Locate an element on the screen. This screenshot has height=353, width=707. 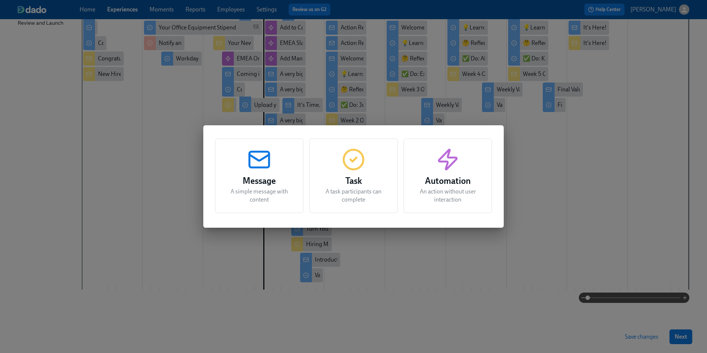
h3: Automation is located at coordinates (448, 181).